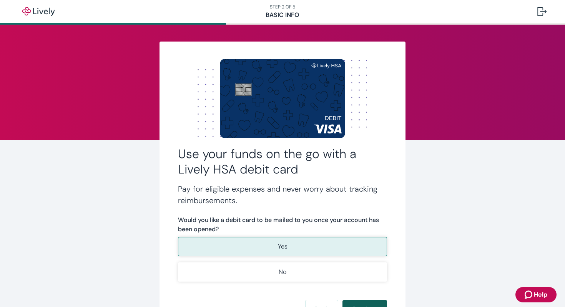 This screenshot has width=565, height=307. I want to click on button: Yes, so click(283, 246).